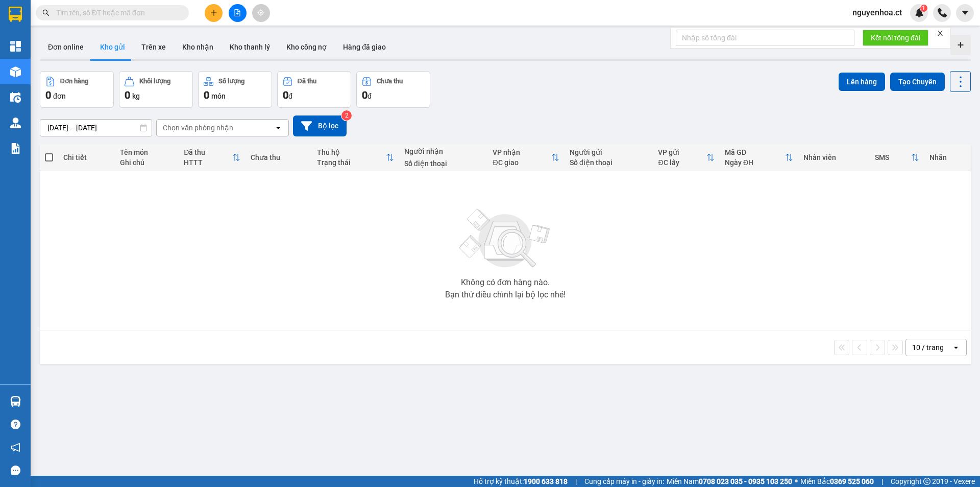  I want to click on div: ĐC lấy, so click(682, 163).